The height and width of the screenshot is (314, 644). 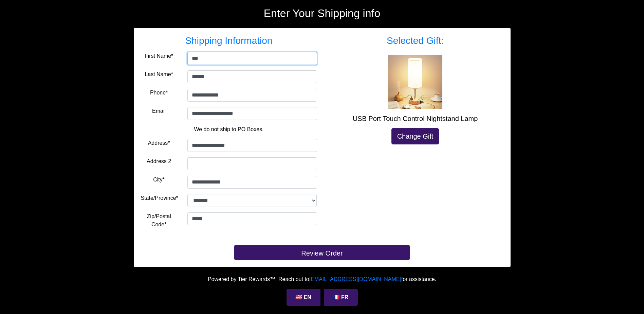 I want to click on label: Phone*, so click(x=159, y=93).